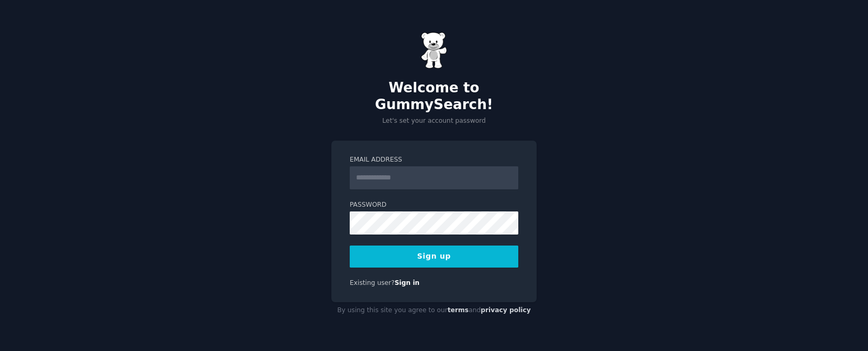  Describe the element at coordinates (434, 310) in the screenshot. I see `div: By using this site you agree to our and` at that location.